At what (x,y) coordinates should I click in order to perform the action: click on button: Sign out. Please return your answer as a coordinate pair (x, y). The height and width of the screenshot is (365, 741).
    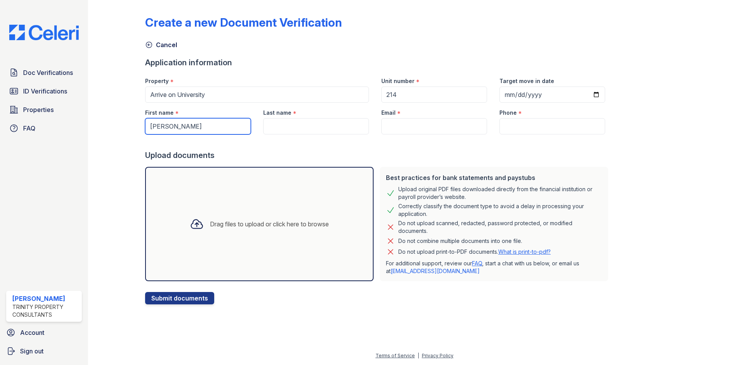
    Looking at the image, I should click on (44, 351).